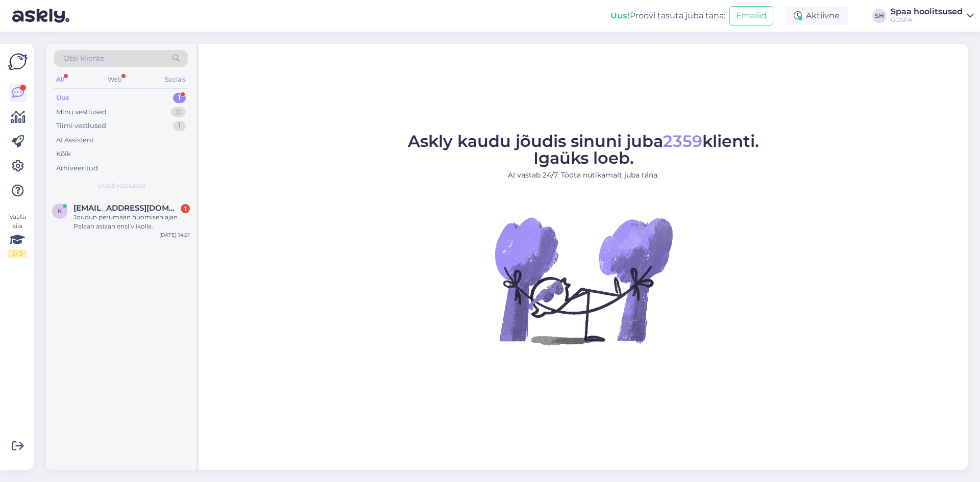  Describe the element at coordinates (84, 58) in the screenshot. I see `span: Otsi kliente` at that location.